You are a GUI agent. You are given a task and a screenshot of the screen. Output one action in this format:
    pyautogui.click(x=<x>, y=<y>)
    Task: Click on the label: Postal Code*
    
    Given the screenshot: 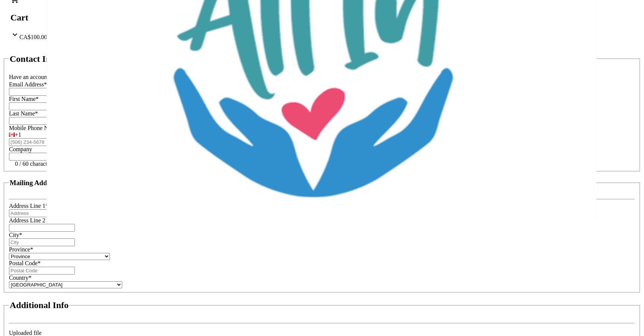 What is the action you would take?
    pyautogui.click(x=25, y=263)
    